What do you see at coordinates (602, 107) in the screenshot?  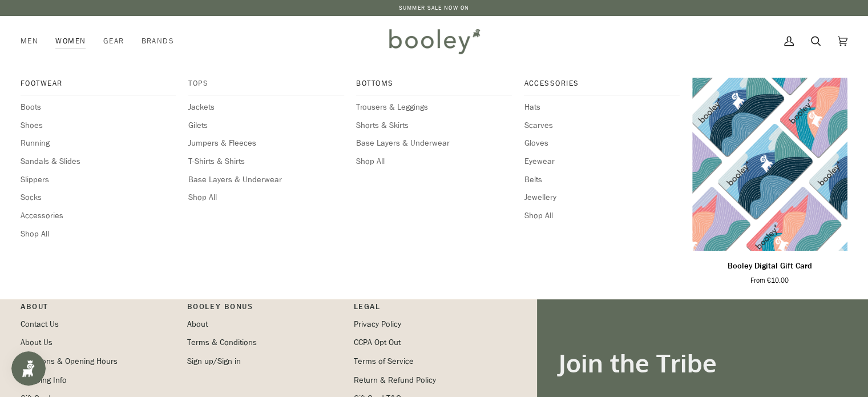 I see `span: Hats` at bounding box center [602, 107].